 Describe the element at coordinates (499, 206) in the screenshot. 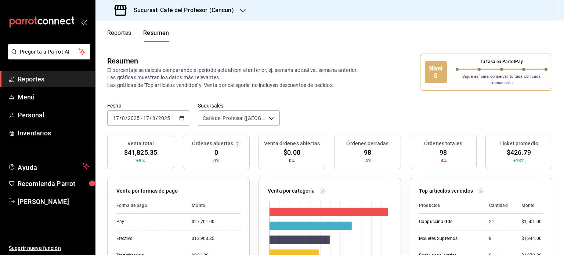

I see `th: Cantidad` at that location.